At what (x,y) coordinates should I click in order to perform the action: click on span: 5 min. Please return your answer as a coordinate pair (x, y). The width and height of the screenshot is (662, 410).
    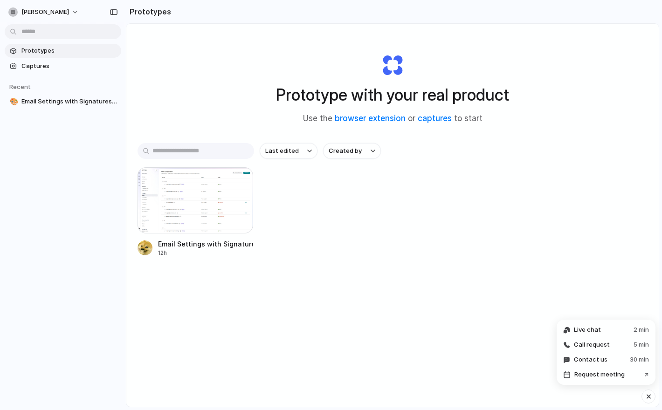
    Looking at the image, I should click on (641, 345).